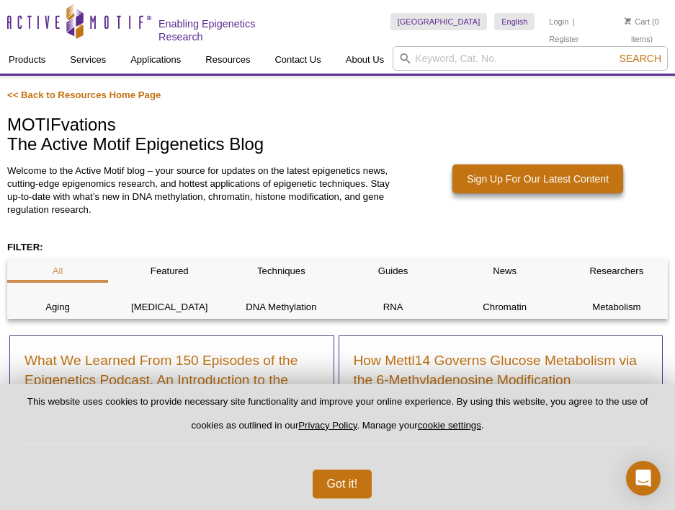 Image resolution: width=675 pixels, height=510 pixels. What do you see at coordinates (393, 271) in the screenshot?
I see `p: Guides` at bounding box center [393, 271].